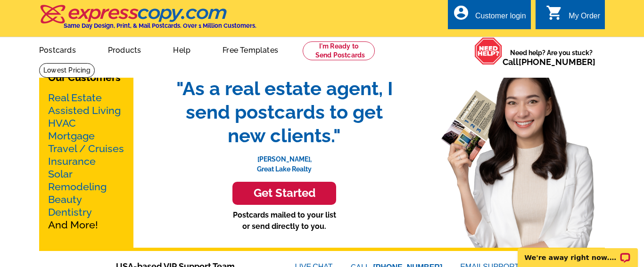 The image size is (644, 267). I want to click on i: shopping_cart, so click(554, 13).